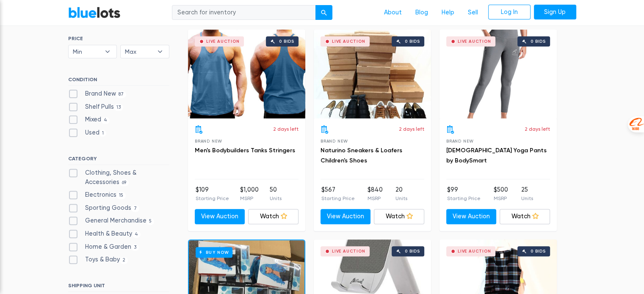 This screenshot has width=644, height=294. I want to click on label: Toys & Baby, so click(98, 260).